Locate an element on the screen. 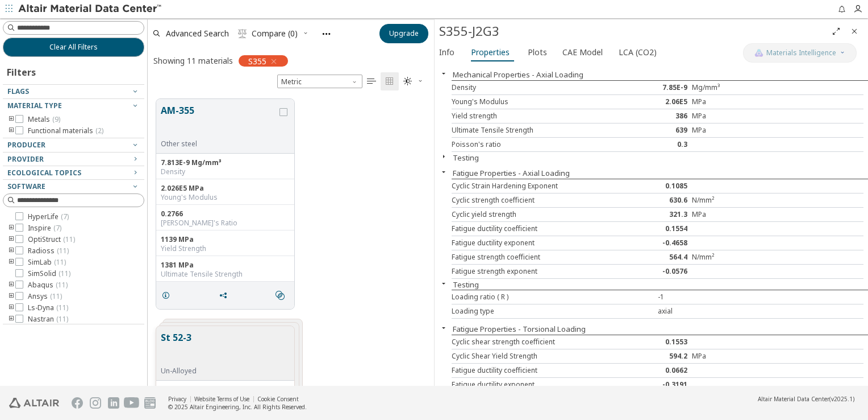 The height and width of the screenshot is (420, 868). div: S355-J2G3 is located at coordinates (633, 31).